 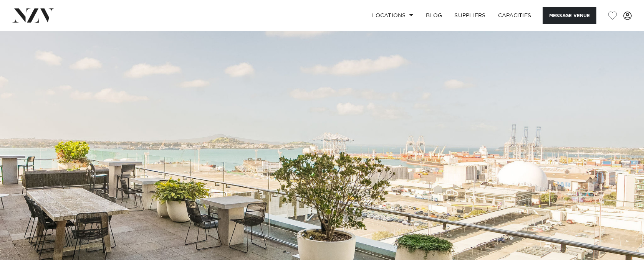 What do you see at coordinates (470, 15) in the screenshot?
I see `a: SUPPLIERS` at bounding box center [470, 15].